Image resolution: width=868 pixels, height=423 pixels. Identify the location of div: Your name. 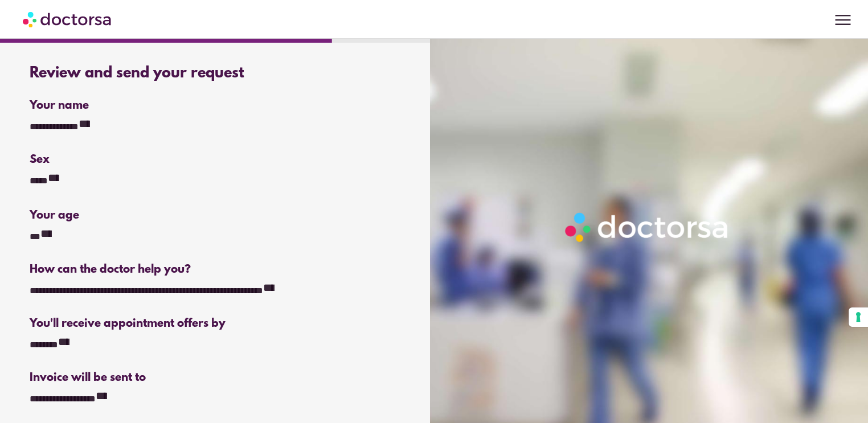
(217, 106).